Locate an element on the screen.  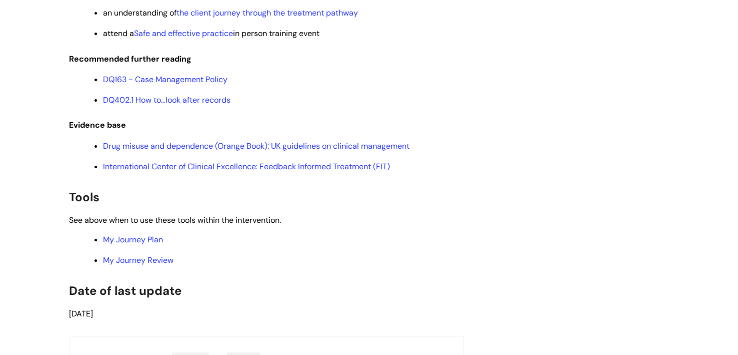
span: attend a in person training event is located at coordinates (211, 33).